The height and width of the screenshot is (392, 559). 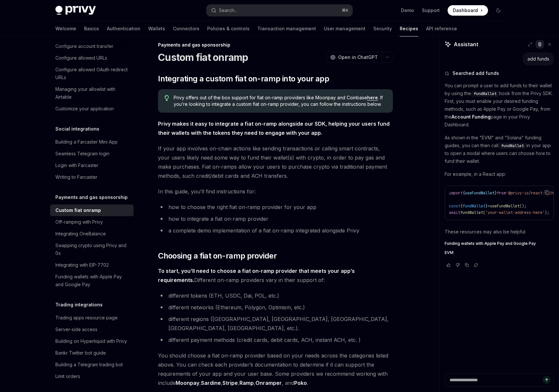 What do you see at coordinates (491, 243) in the screenshot?
I see `span: Funding wallets with Apple Pay and Google Pay` at bounding box center [491, 243].